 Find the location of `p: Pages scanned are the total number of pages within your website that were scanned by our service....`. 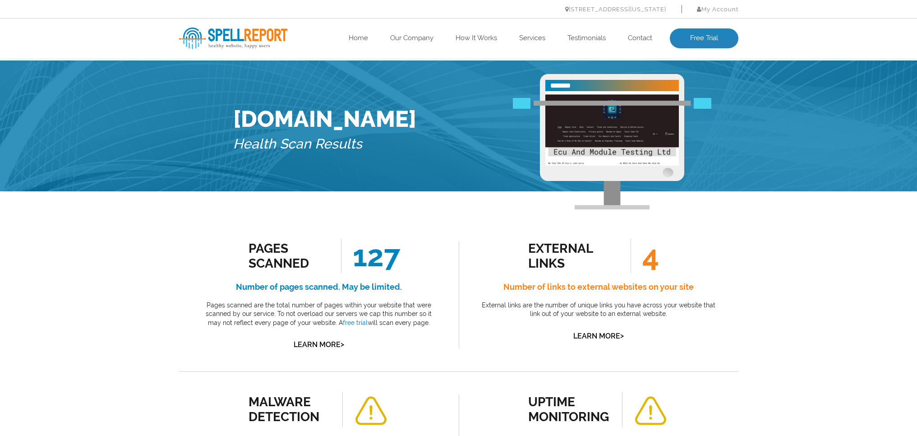

p: Pages scanned are the total number of pages within your website that were scanned by our service.... is located at coordinates (319, 314).